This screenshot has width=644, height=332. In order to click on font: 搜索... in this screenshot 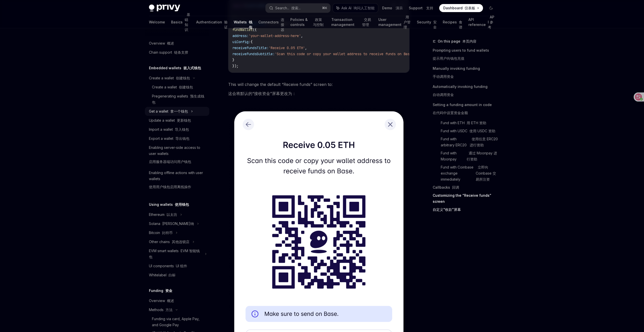, I will do `click(296, 8)`.